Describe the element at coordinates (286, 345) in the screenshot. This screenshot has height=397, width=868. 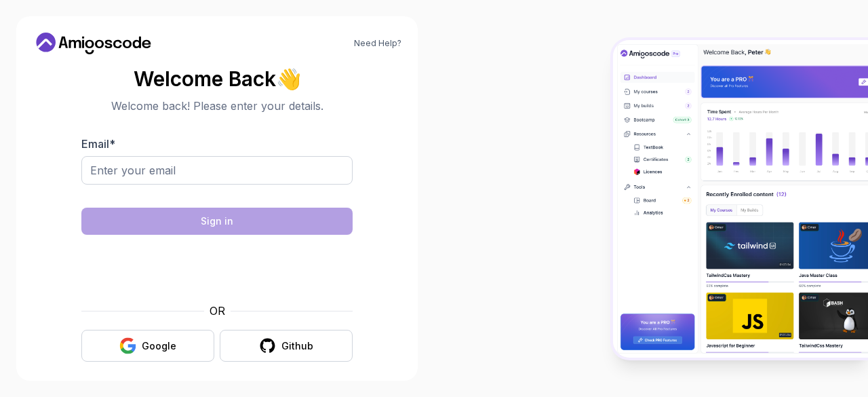
I see `button: Github` at that location.